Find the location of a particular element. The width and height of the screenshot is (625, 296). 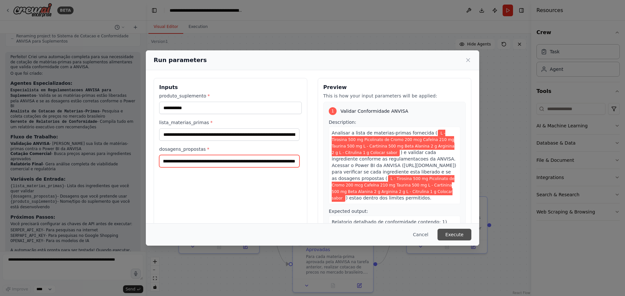

p: This is how your input parameters will be applied: is located at coordinates (394, 96).